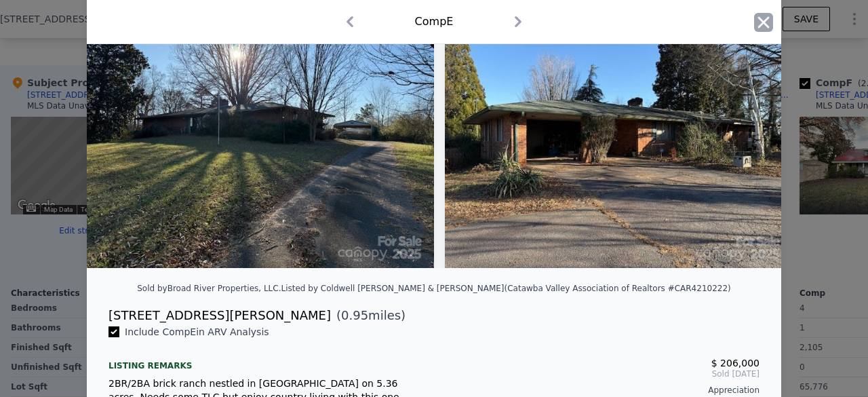  Describe the element at coordinates (368, 315) in the screenshot. I see `span: ( miles)` at that location.